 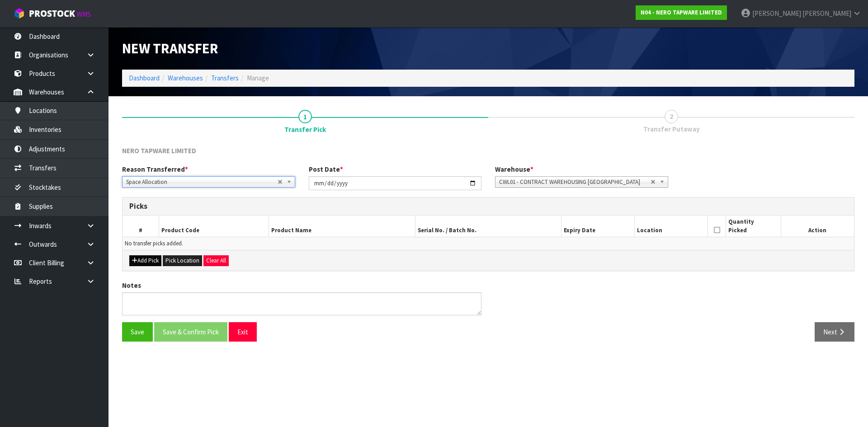 I want to click on th: Serial No. / Batch No., so click(x=488, y=226).